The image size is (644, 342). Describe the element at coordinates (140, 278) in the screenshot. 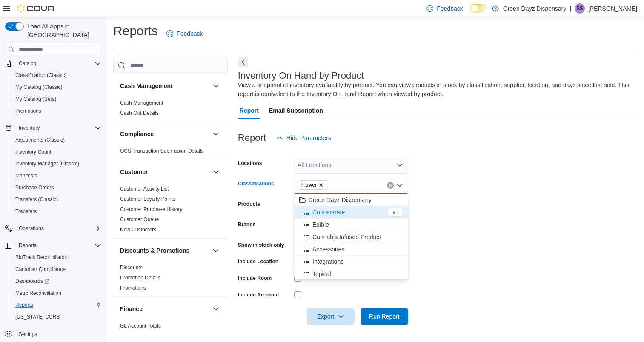

I see `span: Promotion Details` at that location.